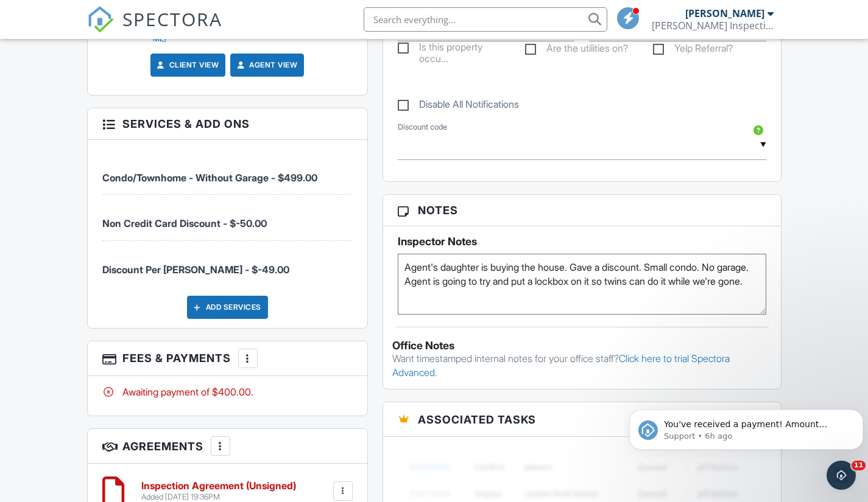  What do you see at coordinates (458, 106) in the screenshot?
I see `label: Disable All Notifications` at bounding box center [458, 106].